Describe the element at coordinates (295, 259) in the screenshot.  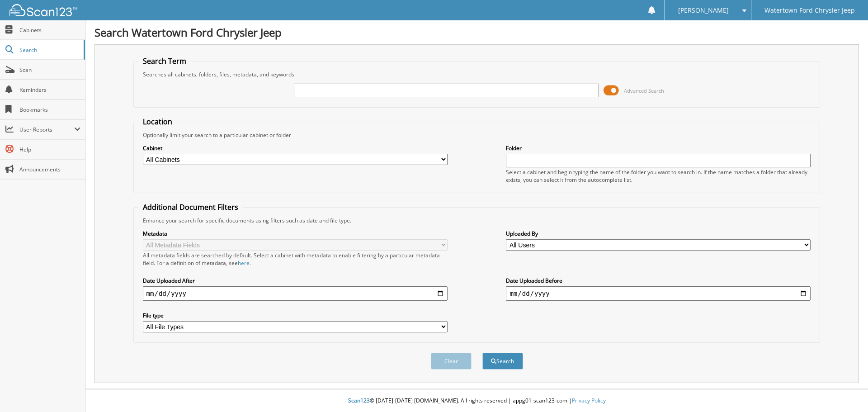
I see `div: All metadata fields are searched by default. Select a cabinet with metadata to enable filtering b...` at that location.